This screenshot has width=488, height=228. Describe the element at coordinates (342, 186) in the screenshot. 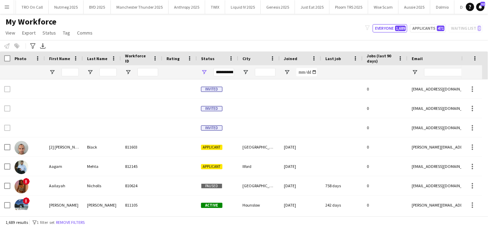

I see `div: 758 days` at that location.